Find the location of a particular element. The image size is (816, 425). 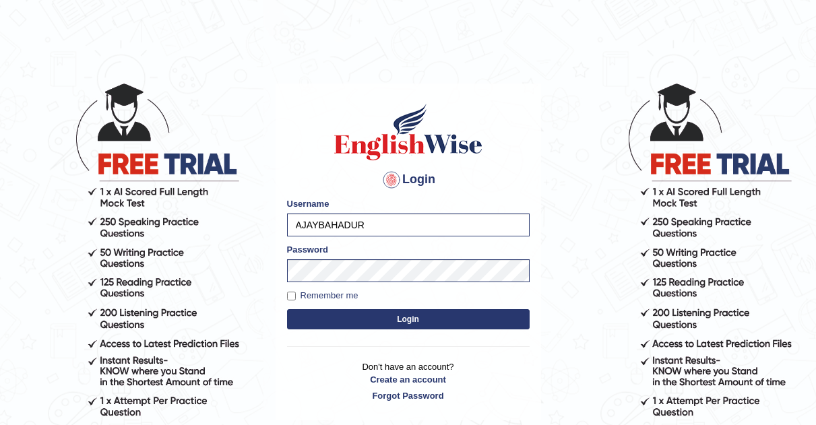

input: Remember me is located at coordinates (291, 296).